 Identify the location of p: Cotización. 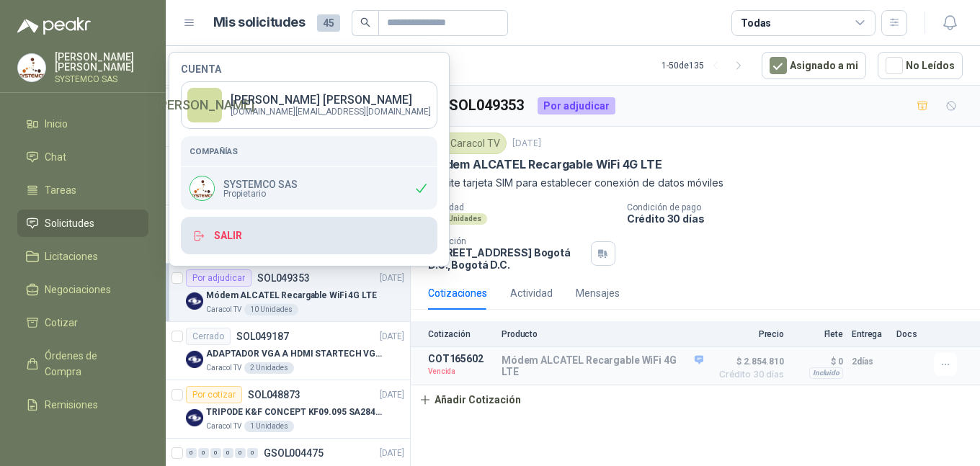
(461, 334).